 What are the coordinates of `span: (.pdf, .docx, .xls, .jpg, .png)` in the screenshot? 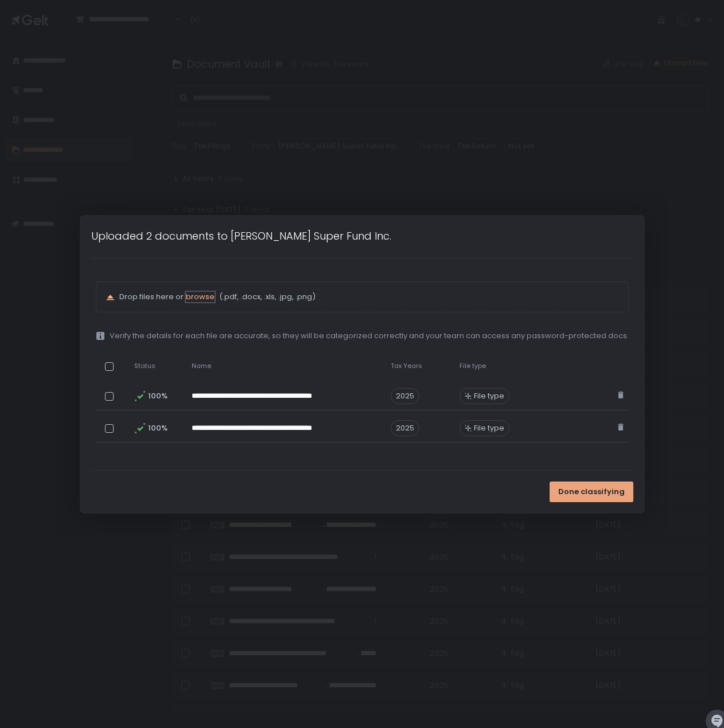 It's located at (266, 297).